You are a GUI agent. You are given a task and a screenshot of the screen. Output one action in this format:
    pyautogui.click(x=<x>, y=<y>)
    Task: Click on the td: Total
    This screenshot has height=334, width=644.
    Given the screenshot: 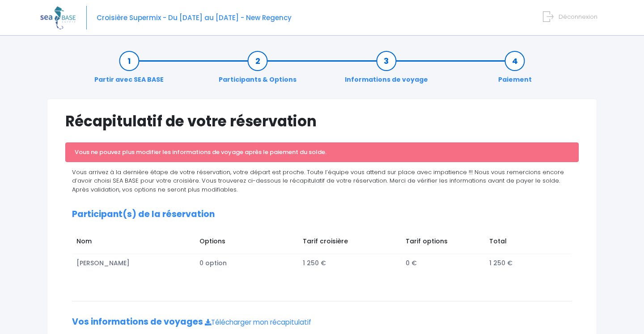 What is the action you would take?
    pyautogui.click(x=524, y=243)
    